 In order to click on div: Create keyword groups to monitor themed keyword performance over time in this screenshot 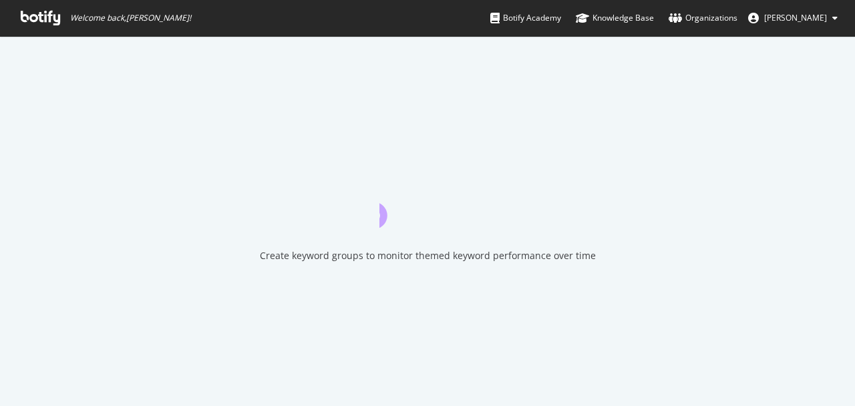, I will do `click(428, 256)`.